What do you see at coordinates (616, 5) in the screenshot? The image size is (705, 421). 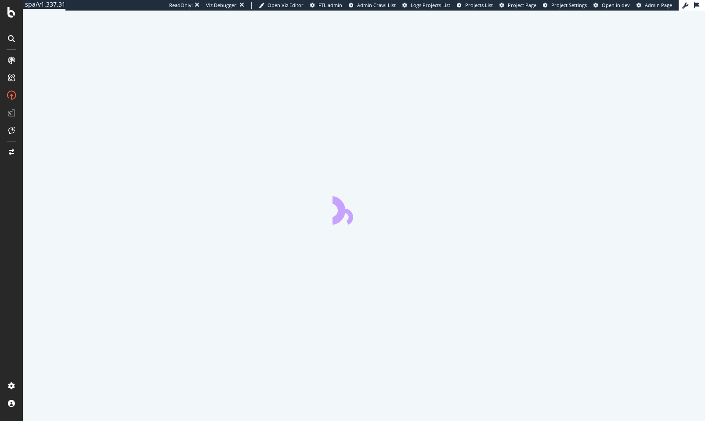 I see `span: Open in dev` at bounding box center [616, 5].